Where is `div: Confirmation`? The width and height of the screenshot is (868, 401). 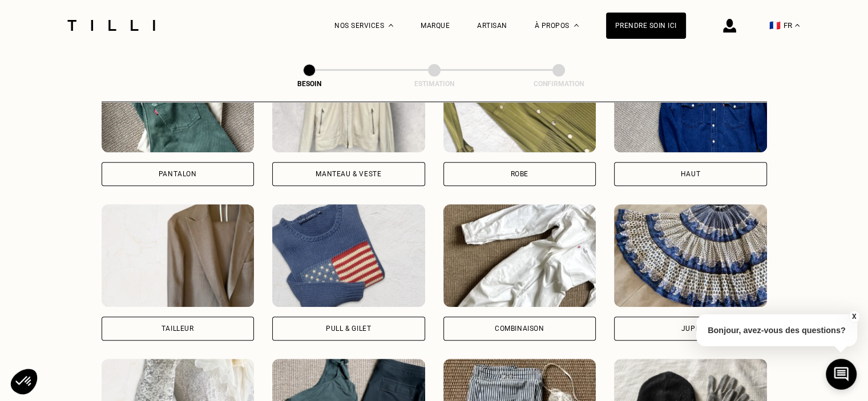 div: Confirmation is located at coordinates (558, 84).